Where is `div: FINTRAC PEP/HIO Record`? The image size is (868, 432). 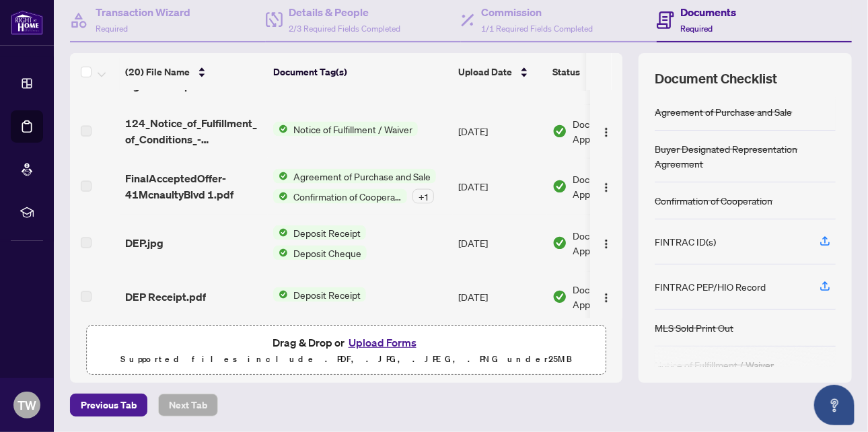 div: FINTRAC PEP/HIO Record is located at coordinates (709, 286).